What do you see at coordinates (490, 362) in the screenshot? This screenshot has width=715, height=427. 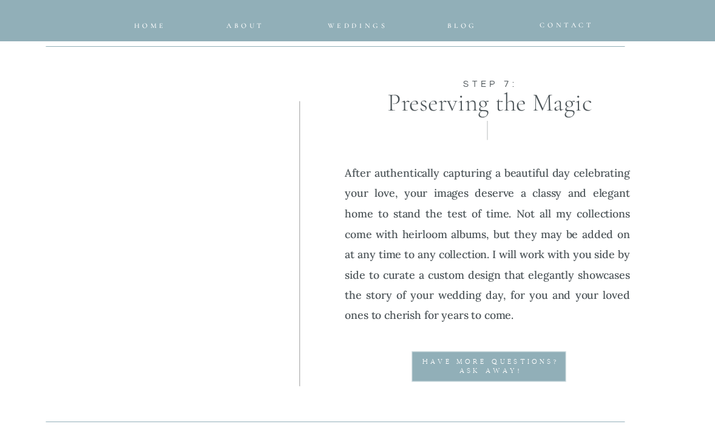 I see `p: have more questions? Ask AWAY!` at bounding box center [490, 362].